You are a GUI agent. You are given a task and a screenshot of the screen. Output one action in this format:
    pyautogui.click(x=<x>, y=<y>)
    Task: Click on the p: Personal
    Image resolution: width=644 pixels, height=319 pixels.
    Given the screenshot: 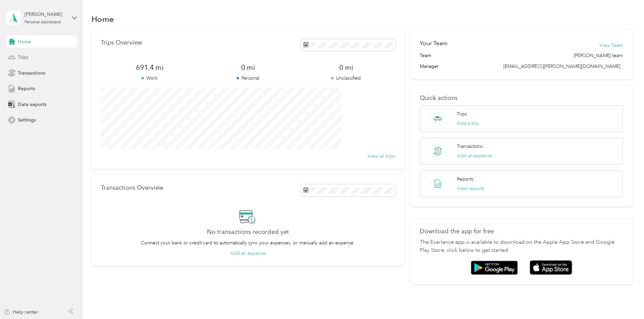 What is the action you would take?
    pyautogui.click(x=248, y=78)
    